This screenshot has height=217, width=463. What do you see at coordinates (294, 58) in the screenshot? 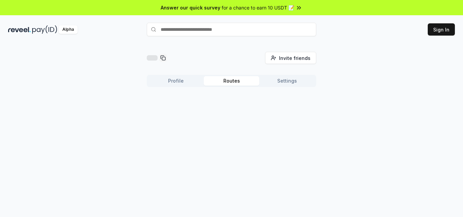
I see `span: Invite friends` at bounding box center [294, 58].